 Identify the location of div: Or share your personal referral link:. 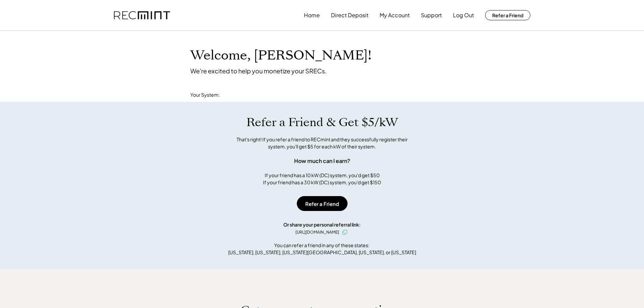
(322, 225).